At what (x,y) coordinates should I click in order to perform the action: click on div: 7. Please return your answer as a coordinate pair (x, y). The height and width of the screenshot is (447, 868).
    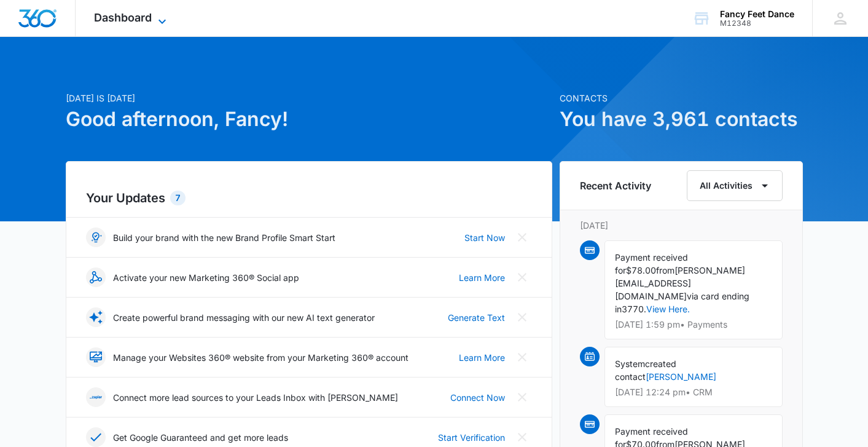
    Looking at the image, I should click on (178, 198).